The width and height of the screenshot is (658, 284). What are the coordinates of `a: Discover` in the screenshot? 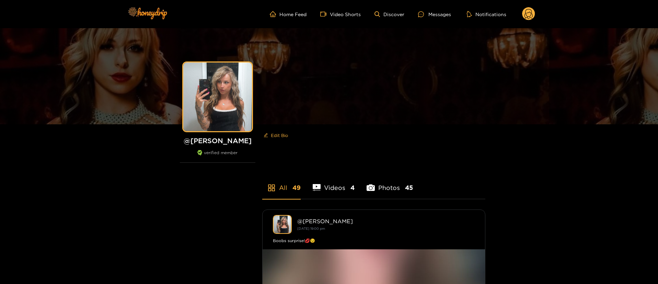 It's located at (389, 14).